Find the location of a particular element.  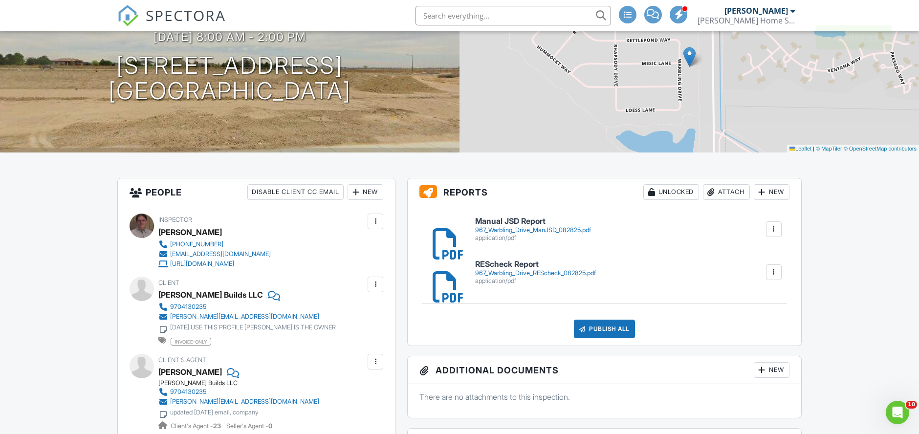

input: Search everything... is located at coordinates (513, 16).